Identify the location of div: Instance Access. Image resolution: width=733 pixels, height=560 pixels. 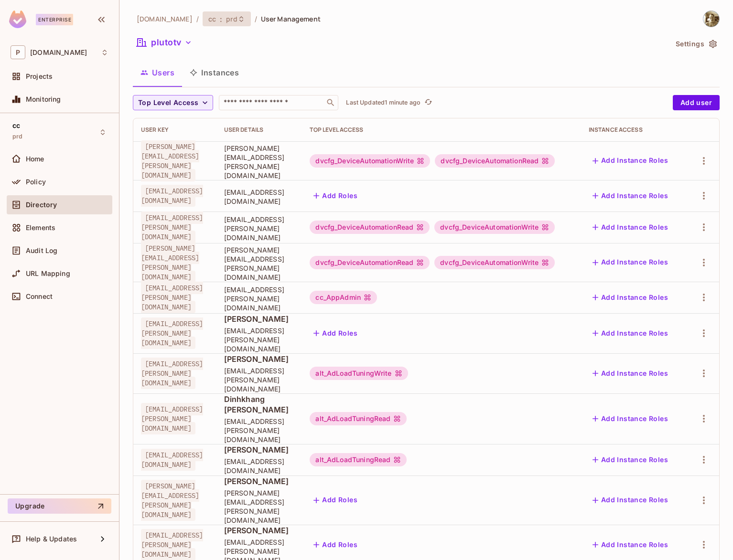
(633, 130).